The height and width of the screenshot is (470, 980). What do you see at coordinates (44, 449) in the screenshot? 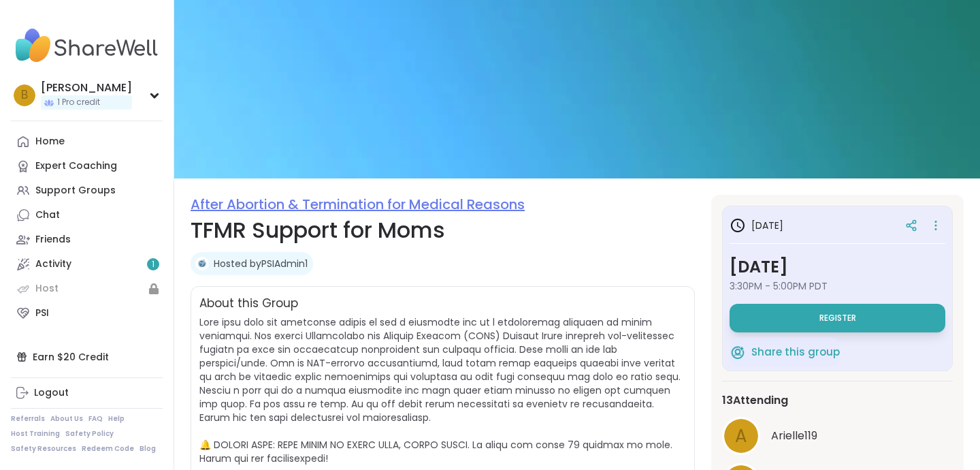
I see `a: Safety Resources` at bounding box center [44, 449].